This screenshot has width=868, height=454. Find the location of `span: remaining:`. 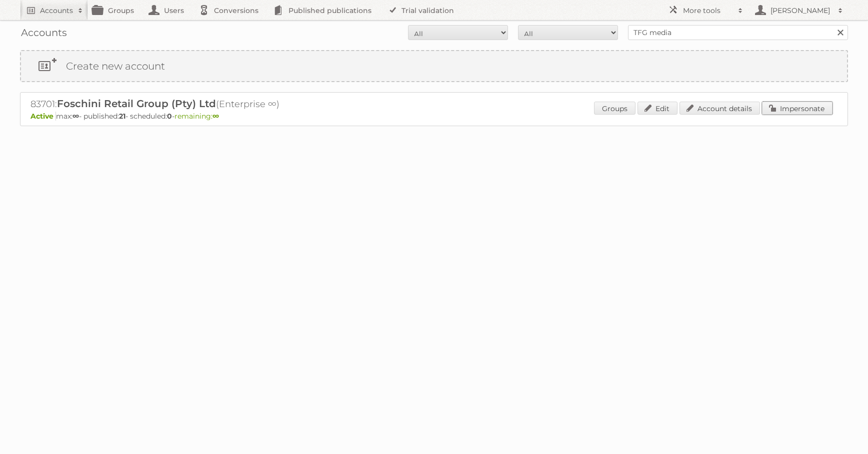

span: remaining: is located at coordinates (196, 116).